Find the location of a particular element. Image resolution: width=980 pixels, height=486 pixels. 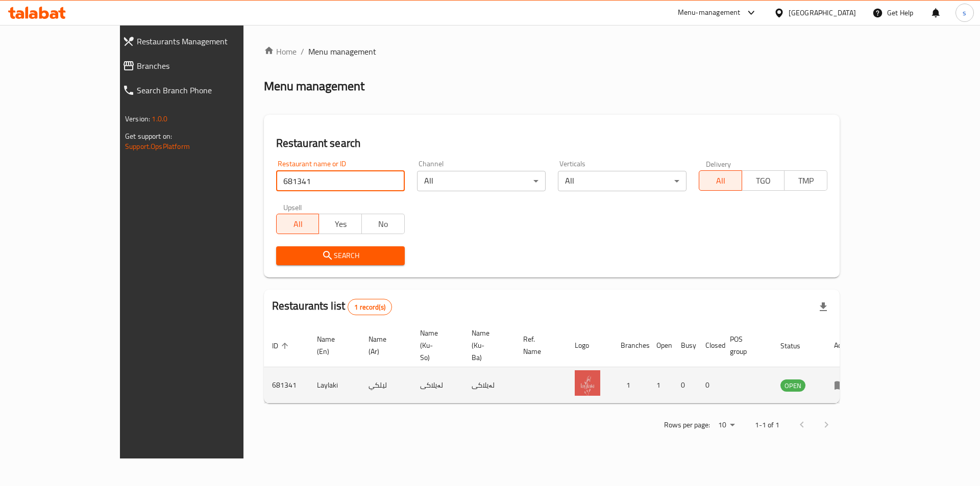

span: Name (Ar) is located at coordinates (383, 345).